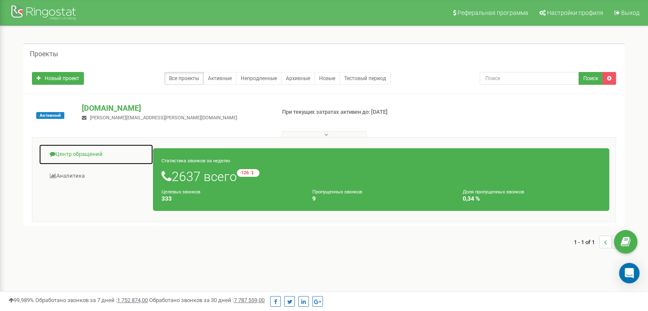  What do you see at coordinates (586, 242) in the screenshot?
I see `span: 1 - 1 of 1` at bounding box center [586, 242].